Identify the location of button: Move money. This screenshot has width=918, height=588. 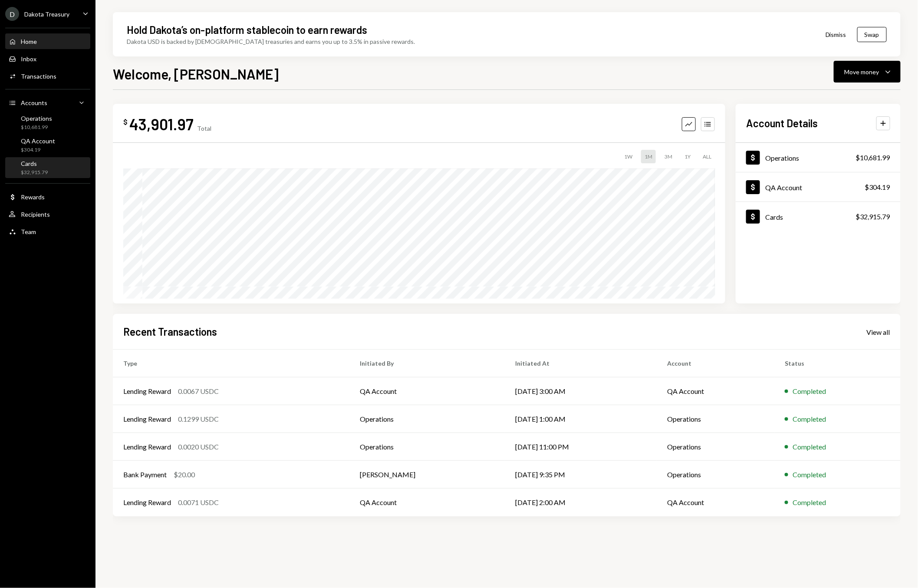
(867, 71).